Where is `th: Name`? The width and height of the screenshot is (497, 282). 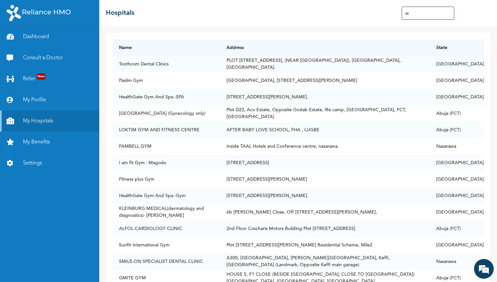 th: Name is located at coordinates (166, 48).